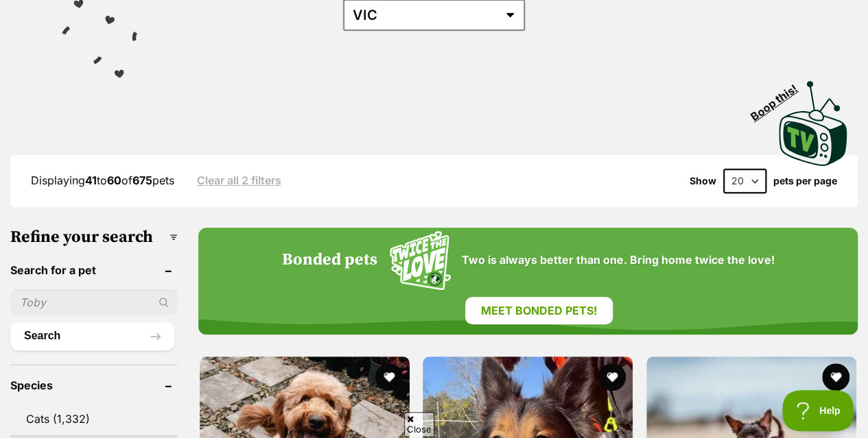 This screenshot has width=868, height=438. What do you see at coordinates (329, 261) in the screenshot?
I see `h4: Bonded pets` at bounding box center [329, 261].